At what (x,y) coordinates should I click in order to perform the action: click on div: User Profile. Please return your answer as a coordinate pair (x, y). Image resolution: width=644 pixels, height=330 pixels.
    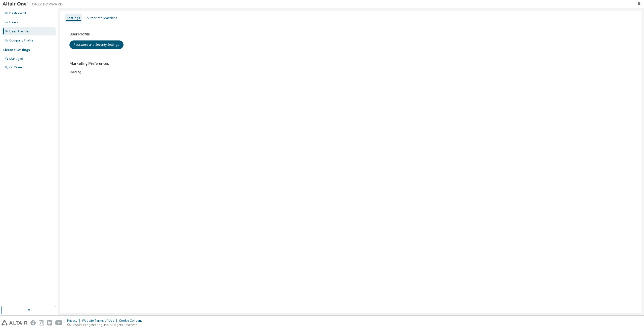
    Looking at the image, I should click on (19, 32).